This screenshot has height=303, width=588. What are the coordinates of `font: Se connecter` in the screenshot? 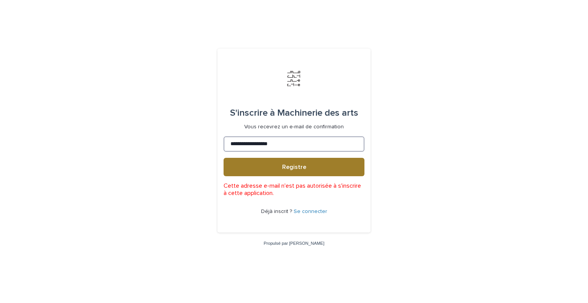 It's located at (310, 211).